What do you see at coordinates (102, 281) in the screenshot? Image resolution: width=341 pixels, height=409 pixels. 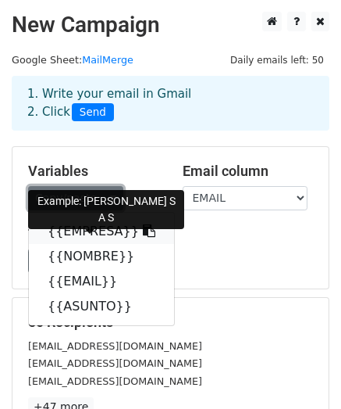 I see `a: {{EMAIL}}` at bounding box center [102, 281].